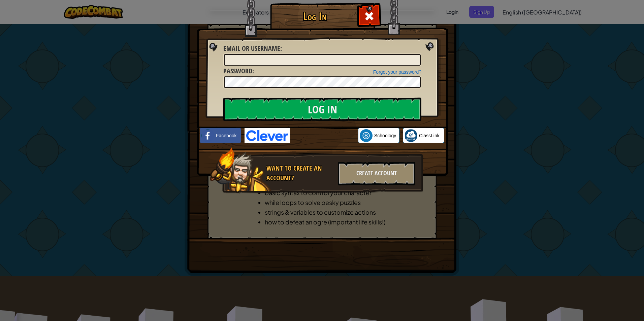 The width and height of the screenshot is (644, 321). Describe the element at coordinates (397, 72) in the screenshot. I see `a: Forgot your password?` at that location.